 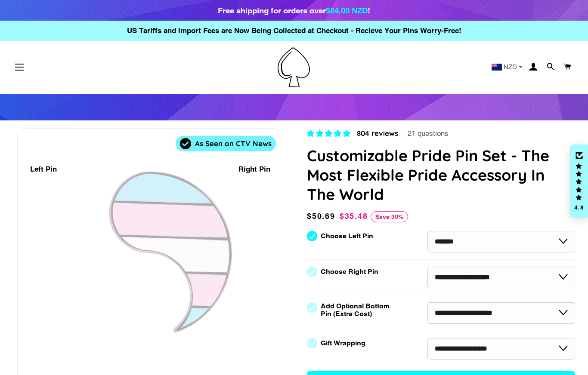 What do you see at coordinates (510, 66) in the screenshot?
I see `span: NZD` at bounding box center [510, 66].